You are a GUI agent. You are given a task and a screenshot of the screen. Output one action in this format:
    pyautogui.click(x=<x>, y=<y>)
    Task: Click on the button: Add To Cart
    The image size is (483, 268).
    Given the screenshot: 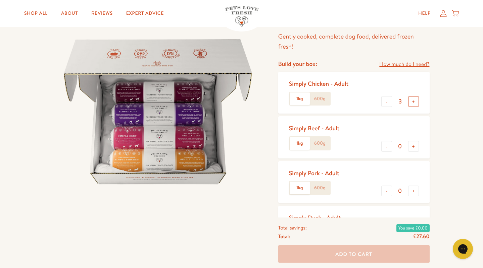 What is the action you would take?
    pyautogui.click(x=354, y=254)
    